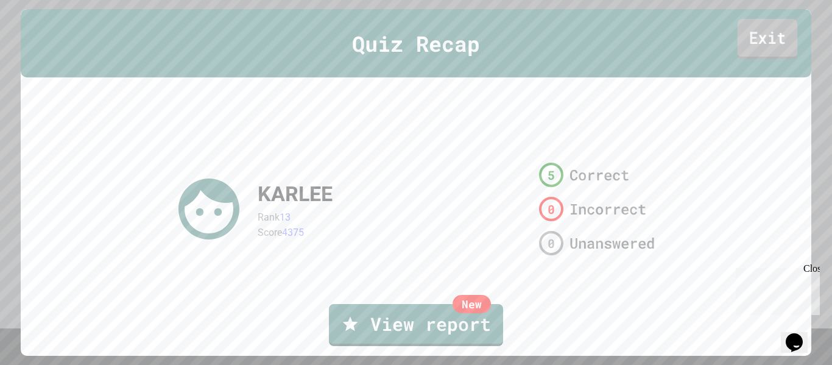 The height and width of the screenshot is (365, 832). What do you see at coordinates (608, 209) in the screenshot?
I see `span: Incorrect` at bounding box center [608, 209].